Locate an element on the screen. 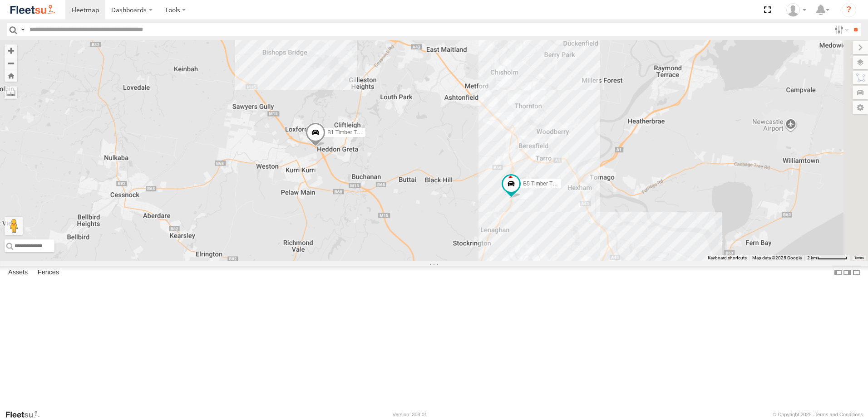 This screenshot has height=419, width=868. span: B5 Timber Truck is located at coordinates (542, 184).